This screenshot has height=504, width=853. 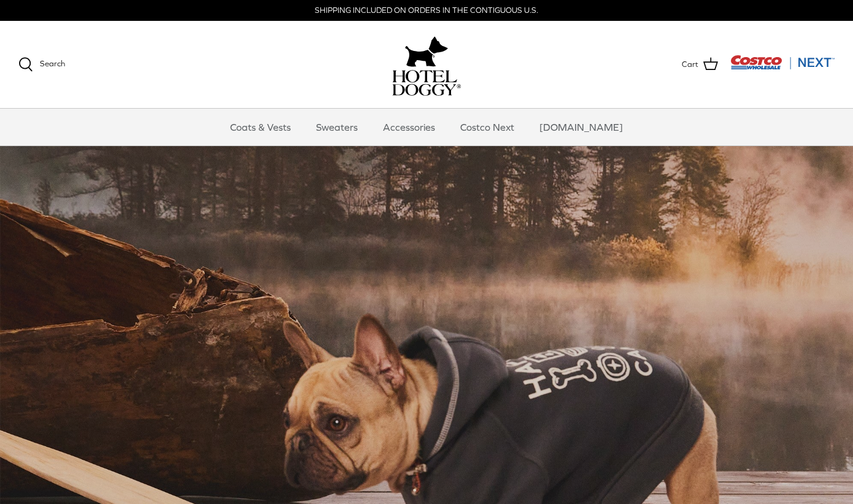 I want to click on a: Cart, so click(x=700, y=65).